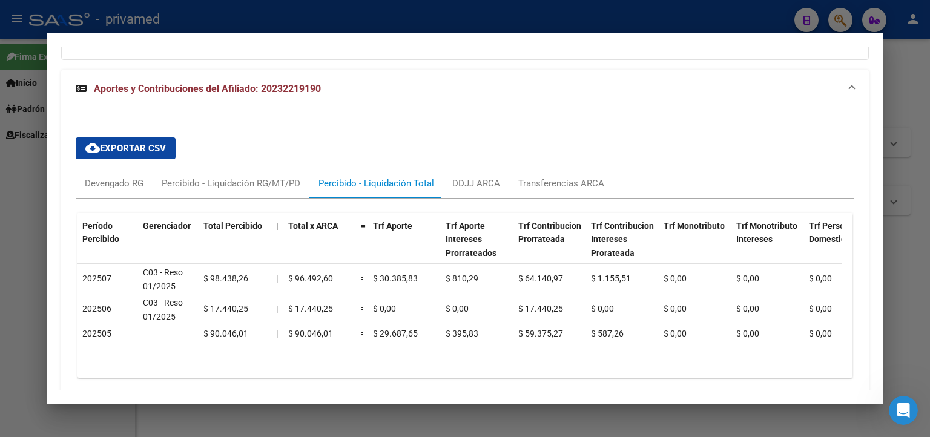  Describe the element at coordinates (695, 246) in the screenshot. I see `datatable-header-cell: Trf Monotributo` at that location.